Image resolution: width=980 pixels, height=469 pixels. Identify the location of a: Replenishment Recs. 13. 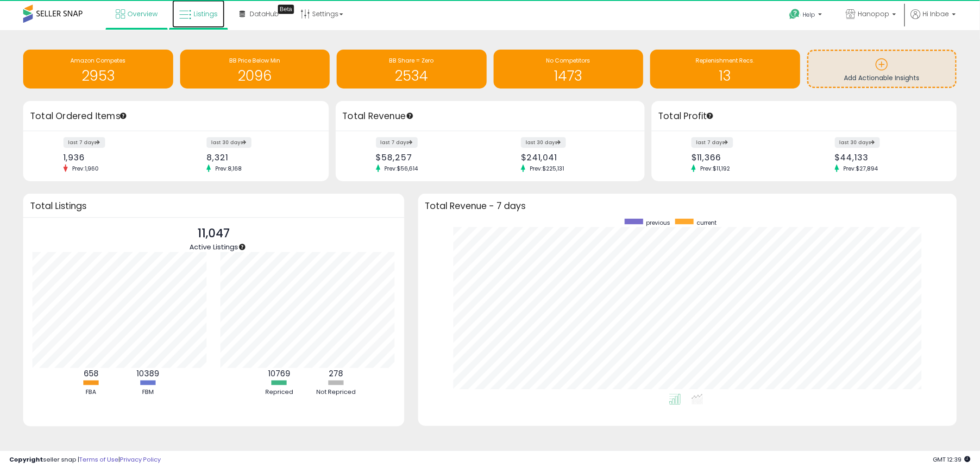
(725, 69).